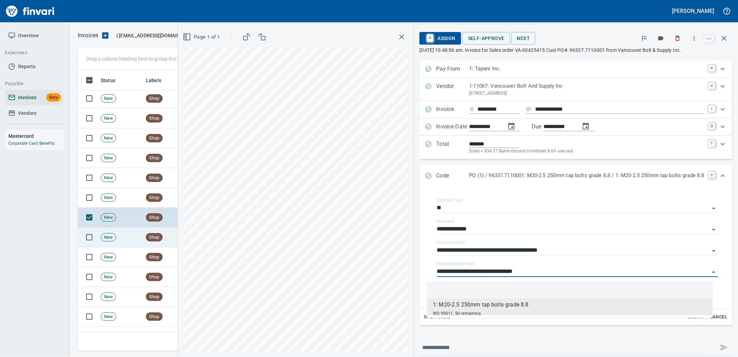  What do you see at coordinates (472, 109) in the screenshot?
I see `svg: Invoice number` at bounding box center [472, 109].